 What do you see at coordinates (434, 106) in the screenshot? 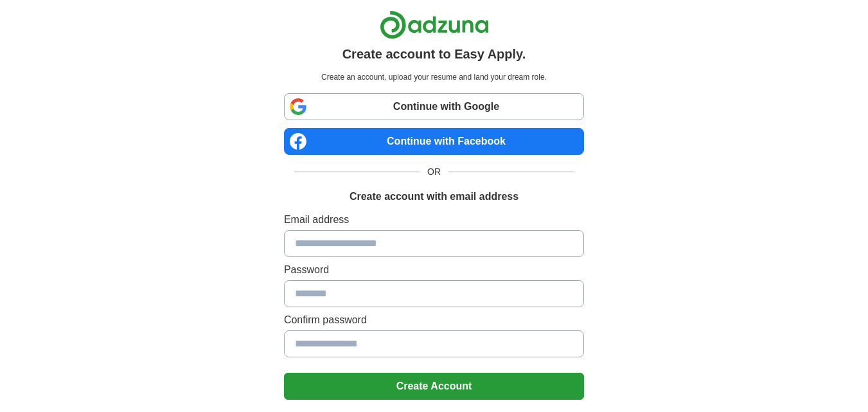
I see `a: Continue with Google` at bounding box center [434, 106].